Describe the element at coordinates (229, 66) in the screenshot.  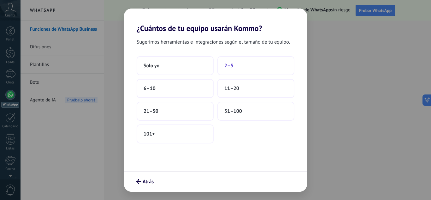
I see `span: 2–5` at that location.